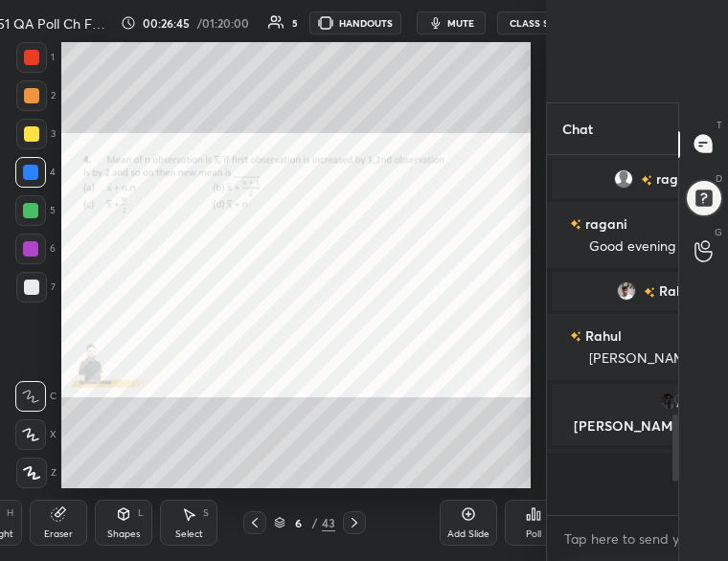 The image size is (728, 561). I want to click on div: Shapes, so click(124, 534).